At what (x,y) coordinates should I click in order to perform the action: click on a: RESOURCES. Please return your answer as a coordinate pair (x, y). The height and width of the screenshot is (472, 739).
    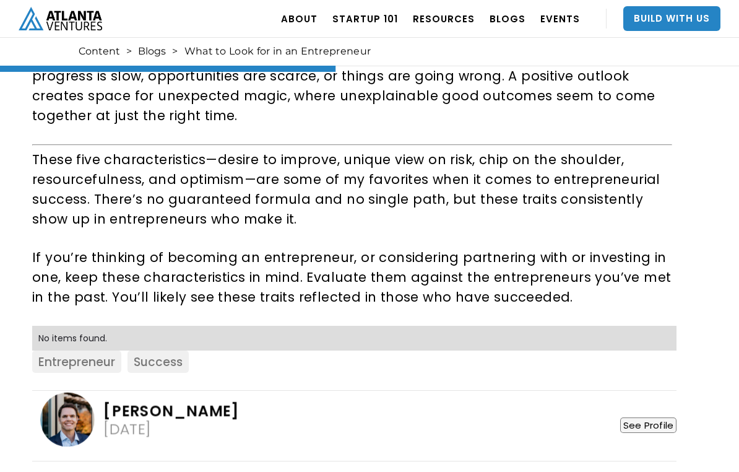
    Looking at the image, I should click on (444, 19).